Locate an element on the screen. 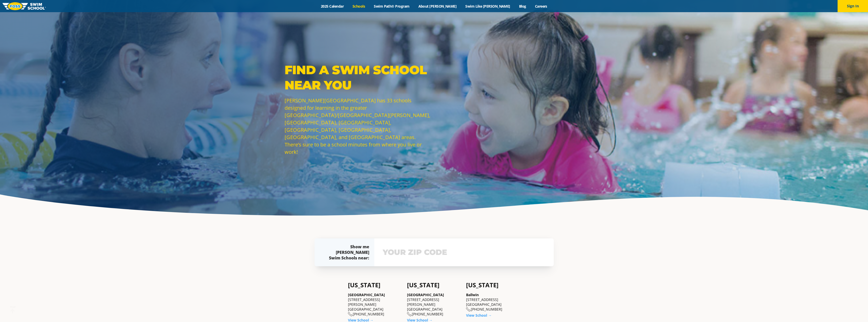 This screenshot has height=322, width=868. div: TOP is located at coordinates (13, 310).